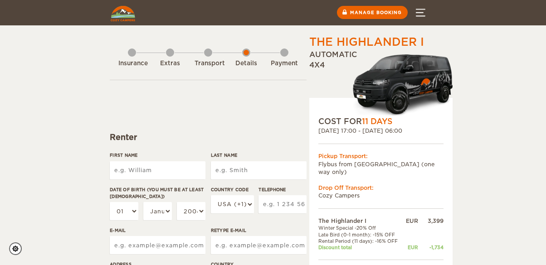 The height and width of the screenshot is (265, 546). Describe the element at coordinates (377, 122) in the screenshot. I see `span: 11 Days` at that location.